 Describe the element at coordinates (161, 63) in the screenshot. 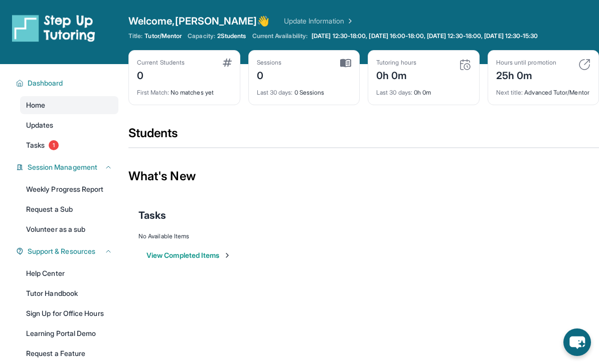

I see `div: Current Students` at that location.